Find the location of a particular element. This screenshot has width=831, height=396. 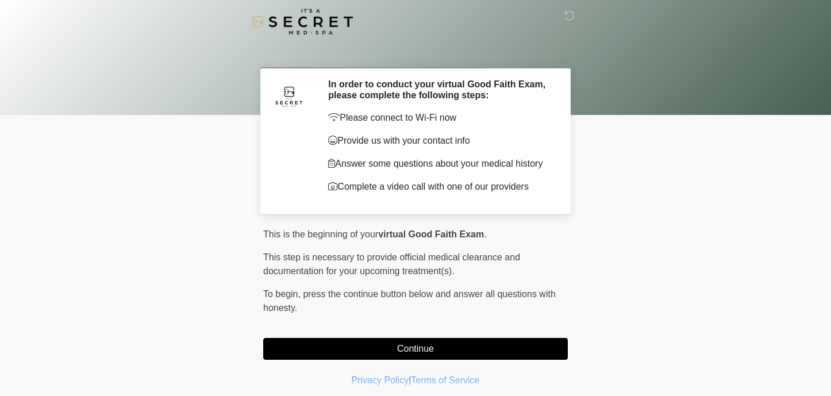

a: Privacy Policy is located at coordinates (380, 380).